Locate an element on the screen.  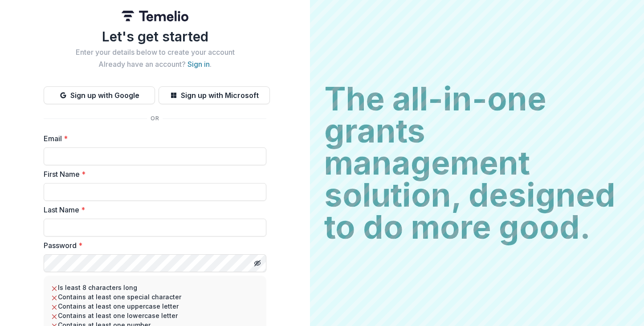
label: Password is located at coordinates (152, 245).